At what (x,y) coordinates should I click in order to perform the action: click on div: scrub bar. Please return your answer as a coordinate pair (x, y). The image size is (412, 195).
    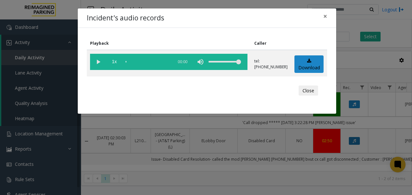
    Looking at the image, I should click on (148, 62).